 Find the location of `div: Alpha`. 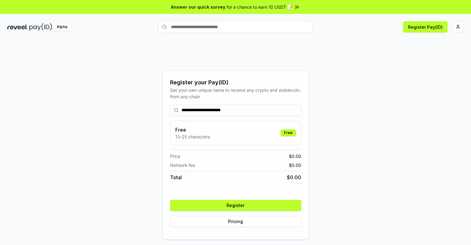

div: Alpha is located at coordinates (62, 27).